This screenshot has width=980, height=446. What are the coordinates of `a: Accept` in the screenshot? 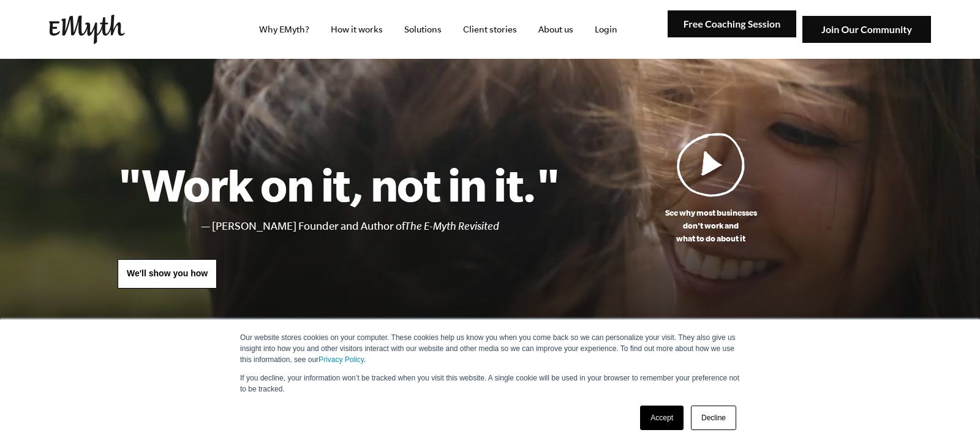 It's located at (662, 418).